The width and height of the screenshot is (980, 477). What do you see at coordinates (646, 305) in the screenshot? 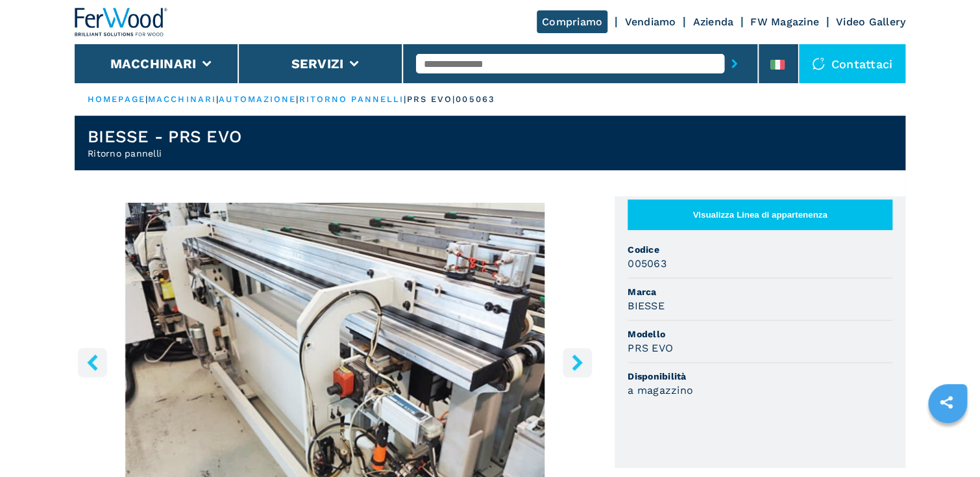
I see `h3: BIESSE` at bounding box center [646, 305].